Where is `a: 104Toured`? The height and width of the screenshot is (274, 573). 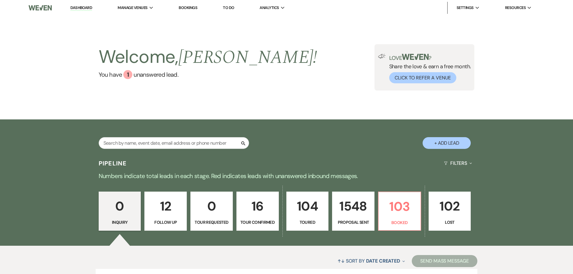
a: 104Toured is located at coordinates (308, 211).